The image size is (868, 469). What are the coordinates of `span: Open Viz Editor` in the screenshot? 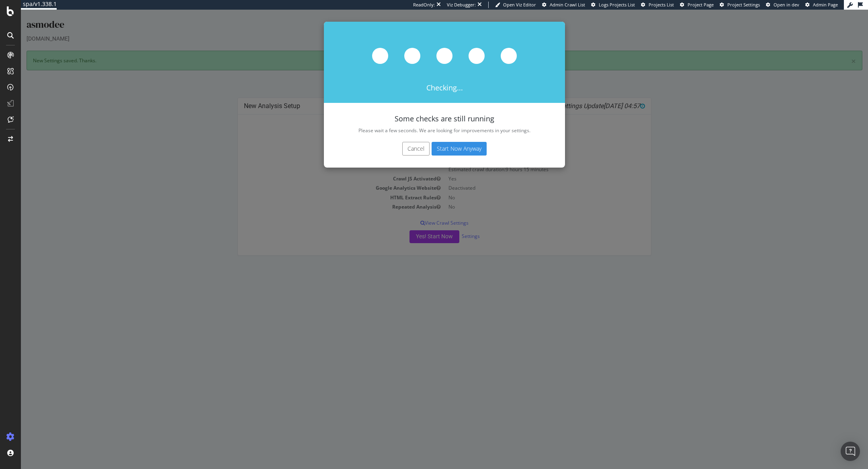 It's located at (519, 4).